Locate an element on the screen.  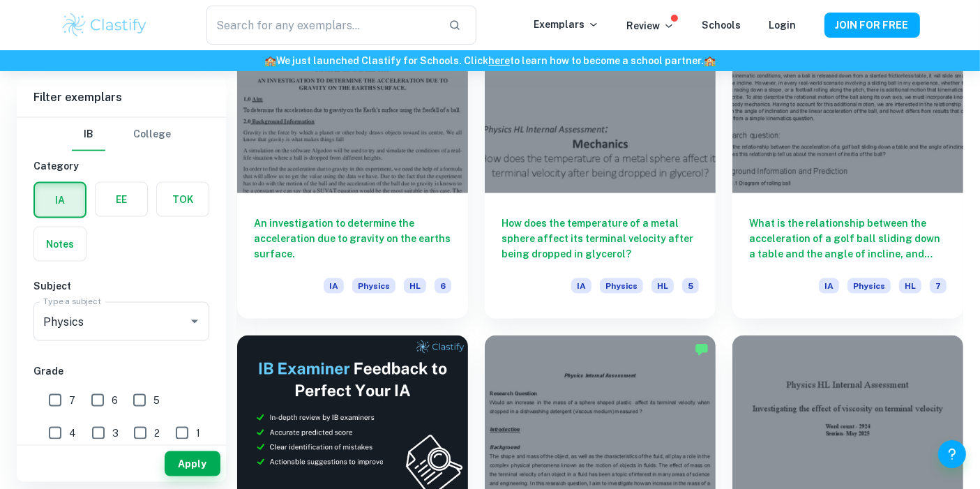
input: Search for any exemplars... is located at coordinates (322, 25).